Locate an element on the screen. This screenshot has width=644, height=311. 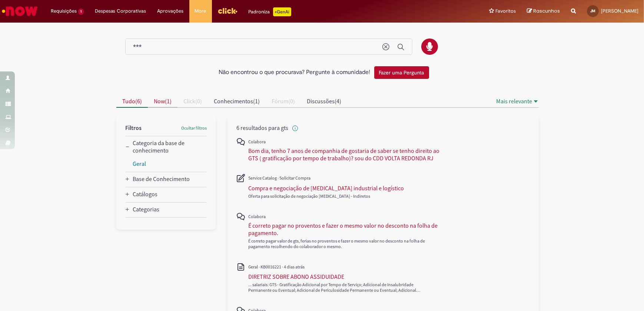
a: Rascunhos is located at coordinates (543, 11).